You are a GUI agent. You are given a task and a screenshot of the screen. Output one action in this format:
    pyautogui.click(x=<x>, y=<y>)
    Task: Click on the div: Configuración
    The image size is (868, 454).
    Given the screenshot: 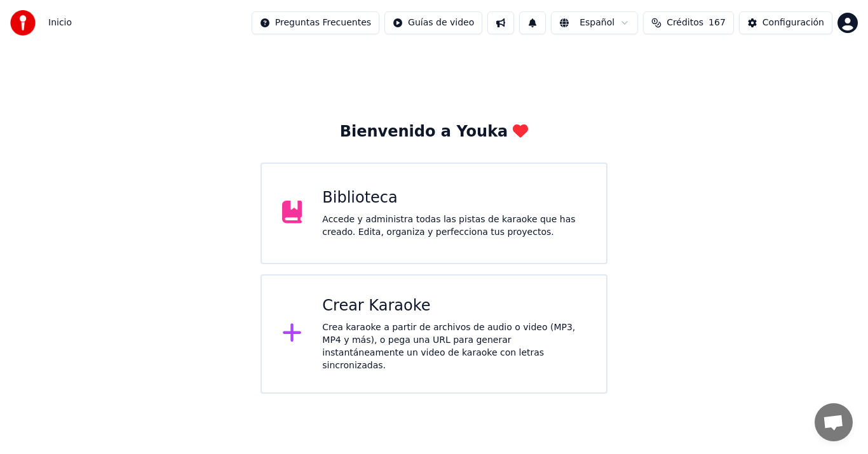 What is the action you would take?
    pyautogui.click(x=793, y=23)
    